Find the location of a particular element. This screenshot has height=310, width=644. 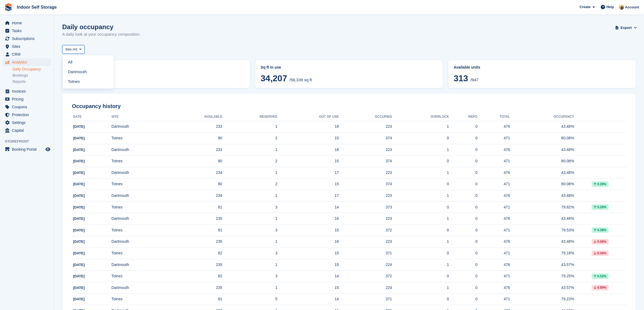

img: Jo Moon is located at coordinates (622, 7).